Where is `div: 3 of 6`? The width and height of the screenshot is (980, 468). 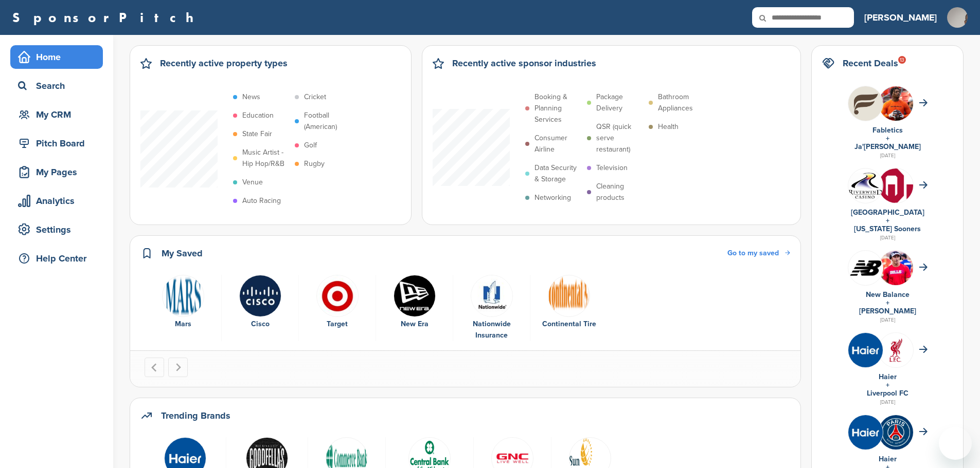 div: 3 of 6 is located at coordinates (338, 309).